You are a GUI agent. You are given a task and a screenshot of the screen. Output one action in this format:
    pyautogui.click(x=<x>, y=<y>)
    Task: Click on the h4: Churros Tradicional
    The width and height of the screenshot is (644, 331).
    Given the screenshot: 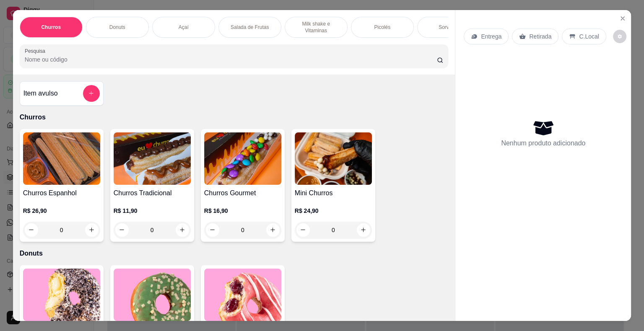 What is the action you would take?
    pyautogui.click(x=152, y=193)
    